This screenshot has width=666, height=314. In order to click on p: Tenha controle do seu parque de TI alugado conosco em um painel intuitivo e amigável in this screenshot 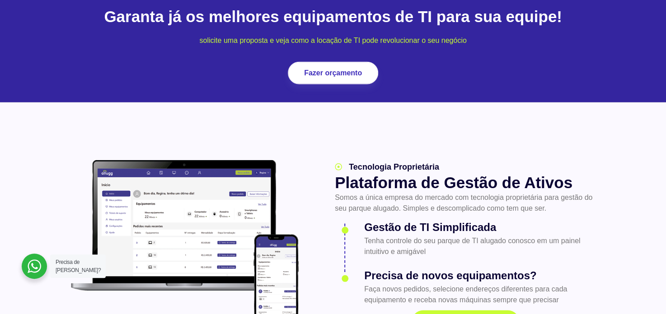, I will do `click(480, 247)`.